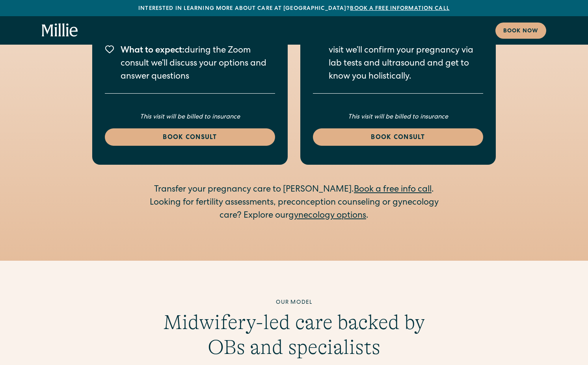 Image resolution: width=588 pixels, height=365 pixels. What do you see at coordinates (294, 302) in the screenshot?
I see `div: Our model` at bounding box center [294, 302].